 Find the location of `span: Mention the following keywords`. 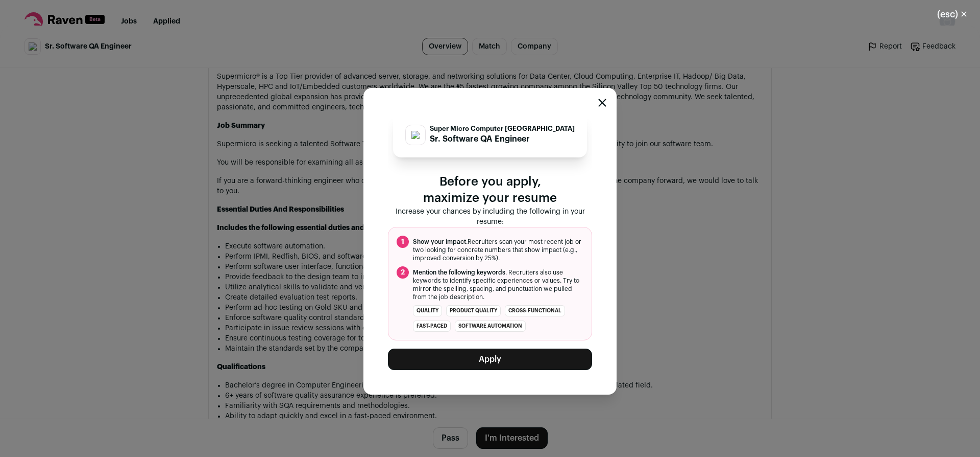

span: Mention the following keywords is located at coordinates (459, 272).